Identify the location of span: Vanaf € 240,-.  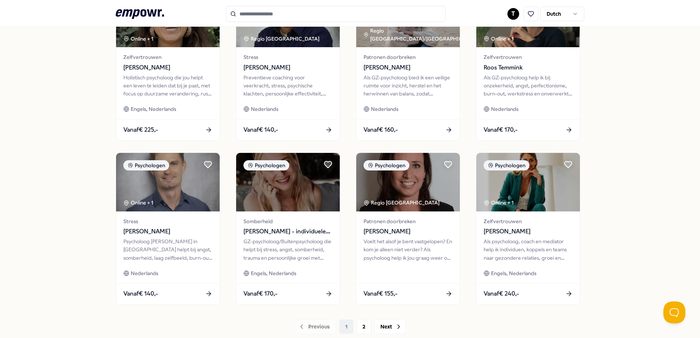
(501, 294).